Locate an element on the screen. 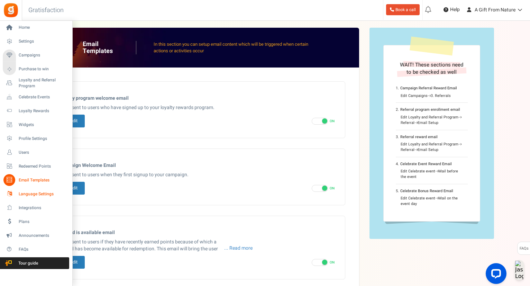 The height and width of the screenshot is (286, 530). div: Edit Celebrate event Mail before the event is located at coordinates (432, 174).